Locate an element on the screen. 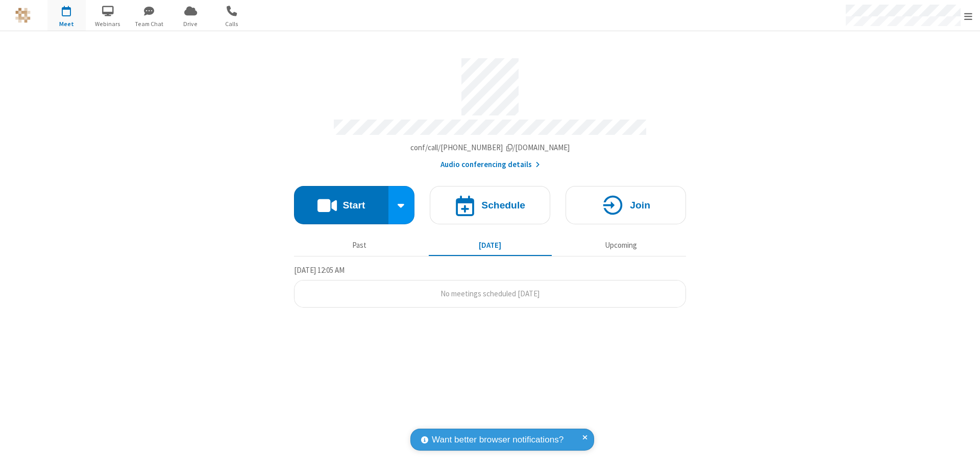  section: Today's Meetings is located at coordinates (490, 286).